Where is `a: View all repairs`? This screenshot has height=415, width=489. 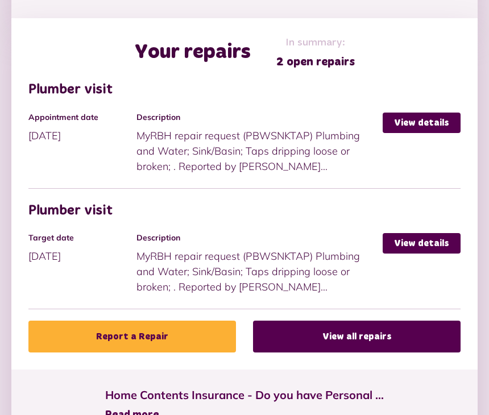
a: View all repairs is located at coordinates (356, 336).